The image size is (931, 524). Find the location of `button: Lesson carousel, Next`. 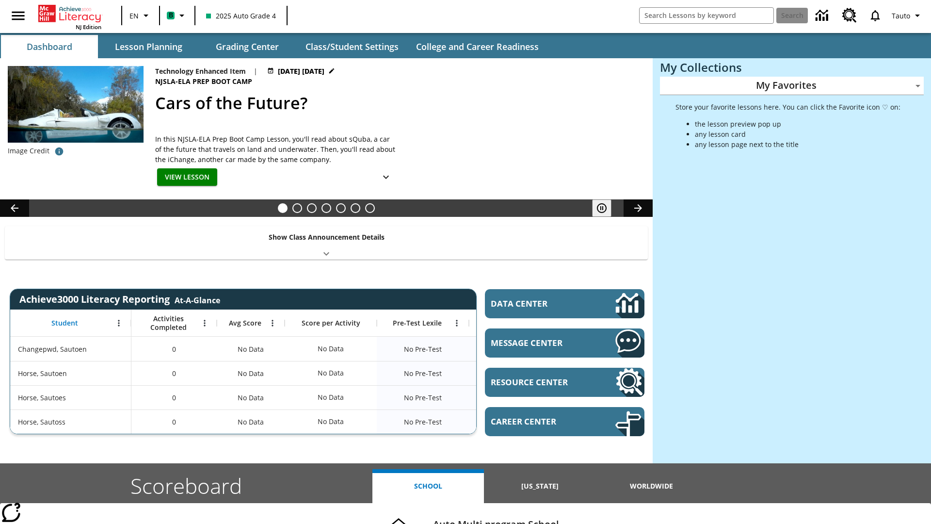

button: Lesson carousel, Next is located at coordinates (638, 208).